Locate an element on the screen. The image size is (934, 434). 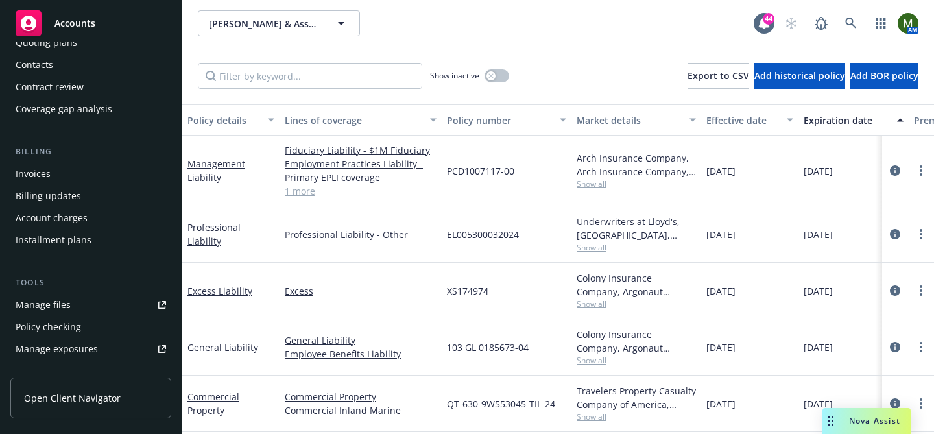
span: QT-630-9W553045-TIL-24 is located at coordinates (501, 403).